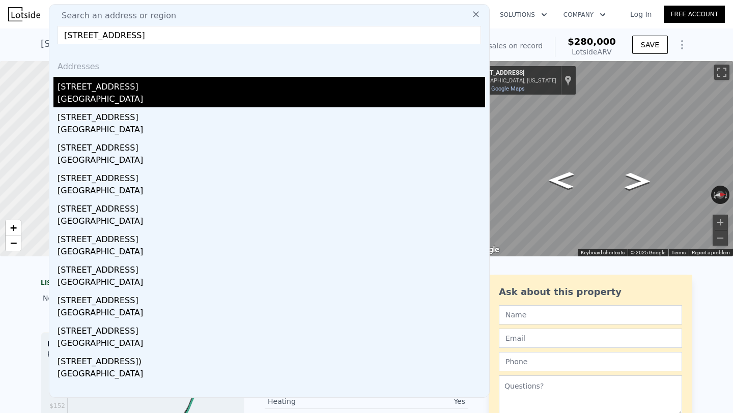 The height and width of the screenshot is (413, 733). What do you see at coordinates (599, 159) in the screenshot?
I see `div: Street View` at bounding box center [599, 159].